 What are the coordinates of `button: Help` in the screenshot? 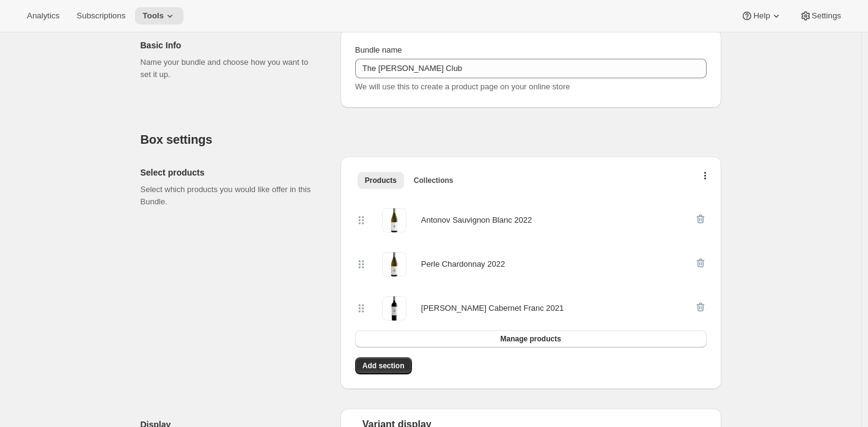 It's located at (761, 16).